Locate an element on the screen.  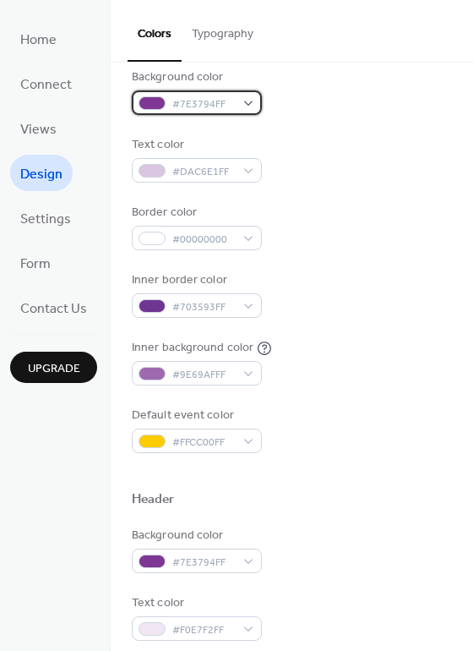
a: Settings is located at coordinates (46, 217).